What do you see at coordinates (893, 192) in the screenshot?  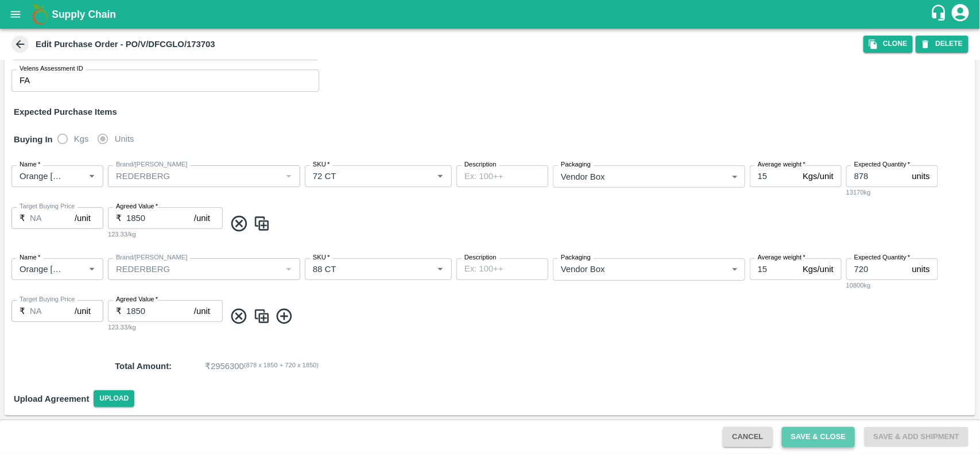 I see `div: 13170kg` at bounding box center [893, 192].